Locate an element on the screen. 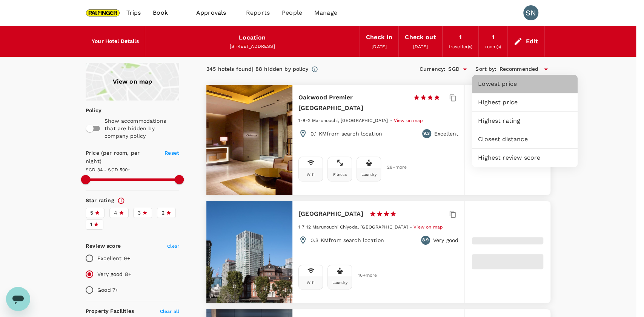 The height and width of the screenshot is (317, 644). span: Highest rating is located at coordinates (525, 121).